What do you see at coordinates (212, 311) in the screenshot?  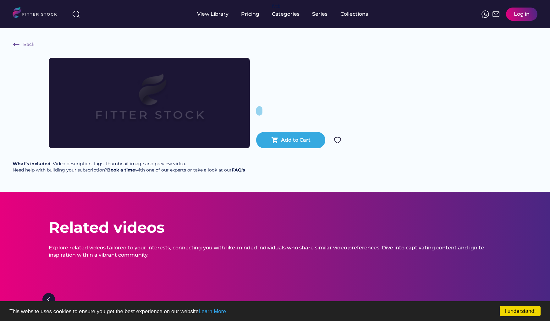 I see `a: Learn More` at bounding box center [212, 311].